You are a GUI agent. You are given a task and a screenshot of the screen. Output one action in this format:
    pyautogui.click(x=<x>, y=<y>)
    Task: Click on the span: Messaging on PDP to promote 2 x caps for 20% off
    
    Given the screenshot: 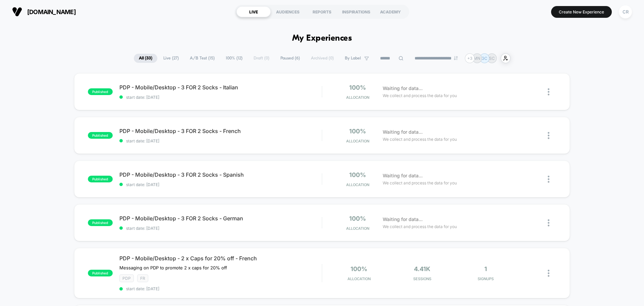 What is the action you would take?
    pyautogui.click(x=173, y=268)
    